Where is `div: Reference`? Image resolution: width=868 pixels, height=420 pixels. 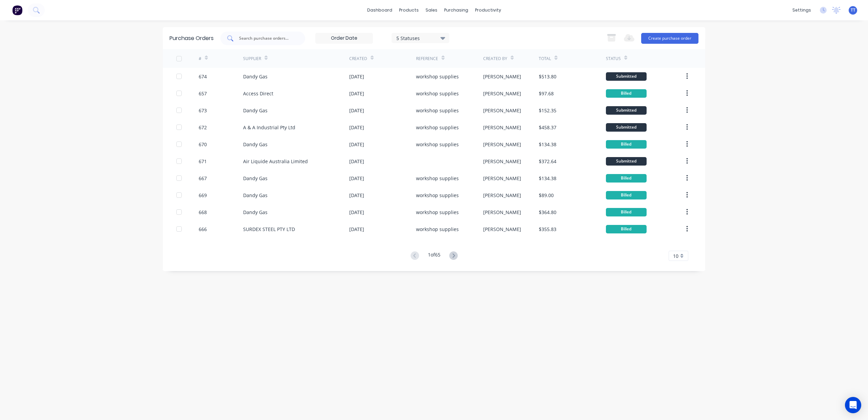 div: Reference is located at coordinates (427, 59).